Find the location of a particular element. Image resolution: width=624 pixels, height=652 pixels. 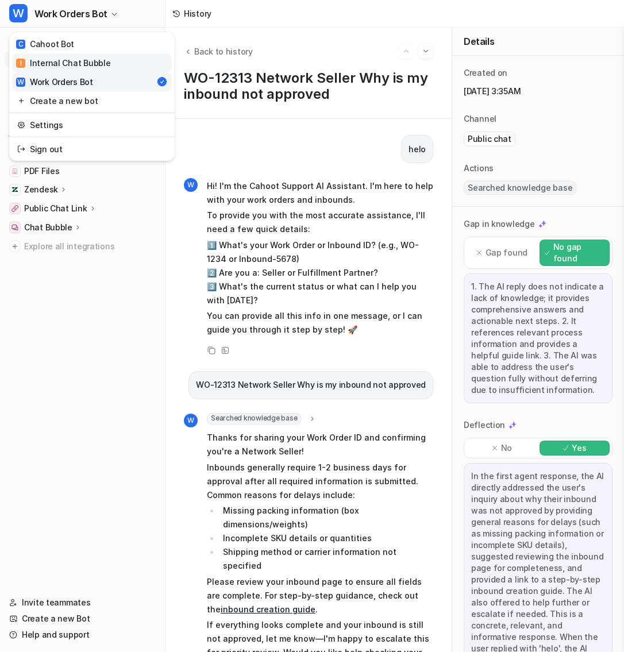

a: Create a new bot is located at coordinates (92, 101).